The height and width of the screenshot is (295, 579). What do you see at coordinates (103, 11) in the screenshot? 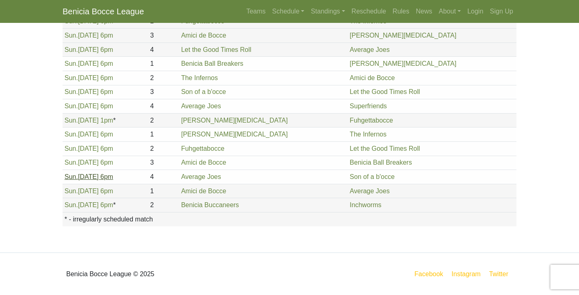
I see `a: Benicia Bocce League` at bounding box center [103, 11].